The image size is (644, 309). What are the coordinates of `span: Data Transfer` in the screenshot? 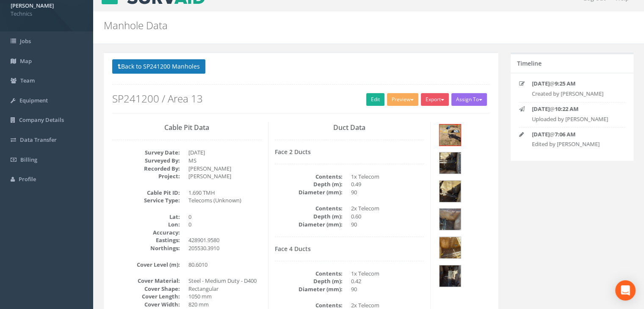 It's located at (38, 139).